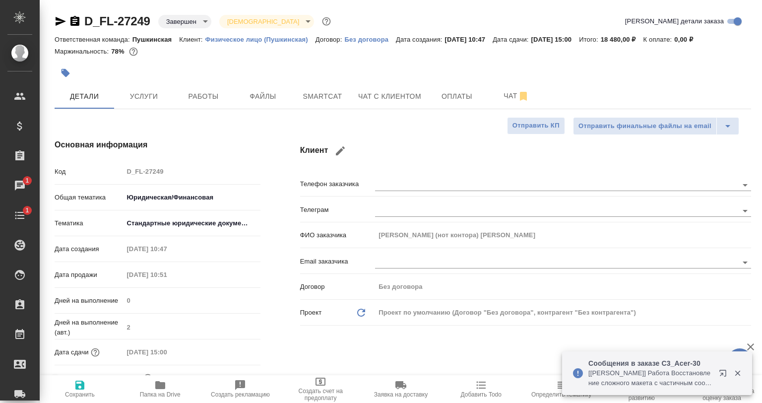  I want to click on p: Итого:, so click(589, 39).